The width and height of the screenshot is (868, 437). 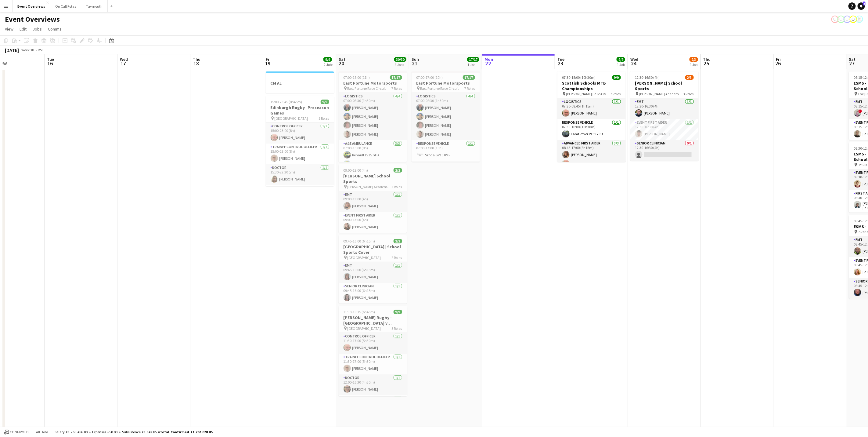 What do you see at coordinates (32, 6) in the screenshot?
I see `button: Event Overviews` at bounding box center [32, 6].